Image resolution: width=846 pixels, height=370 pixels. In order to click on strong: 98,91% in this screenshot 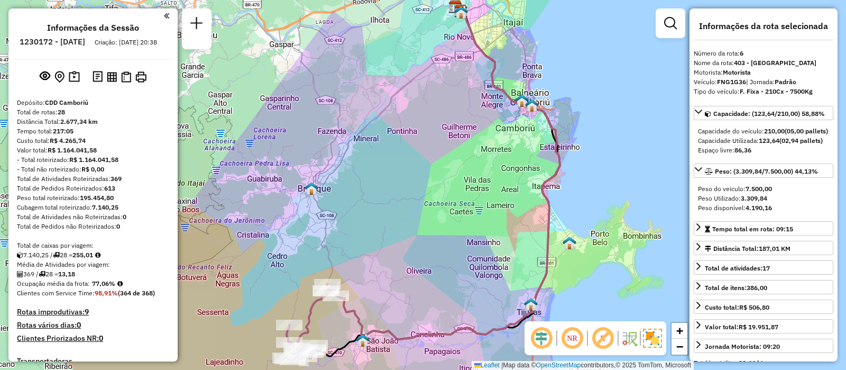, I will do `click(106, 292)`.